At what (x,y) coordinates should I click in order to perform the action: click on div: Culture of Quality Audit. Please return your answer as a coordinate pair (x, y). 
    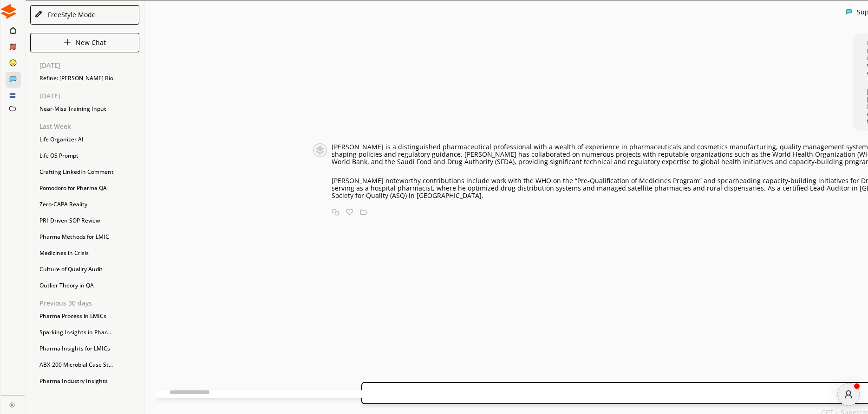
    Looking at the image, I should click on (89, 269).